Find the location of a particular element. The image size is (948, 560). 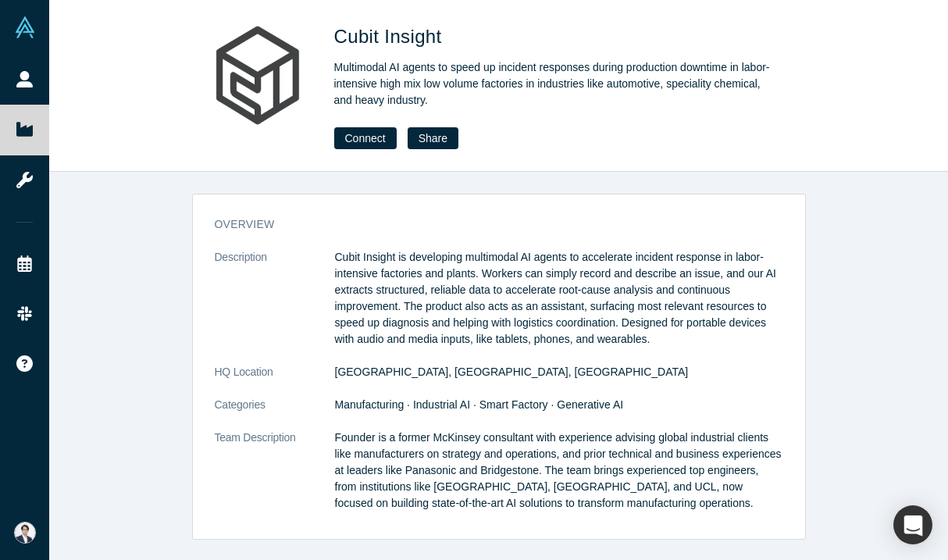

button: Connect is located at coordinates (366, 138).